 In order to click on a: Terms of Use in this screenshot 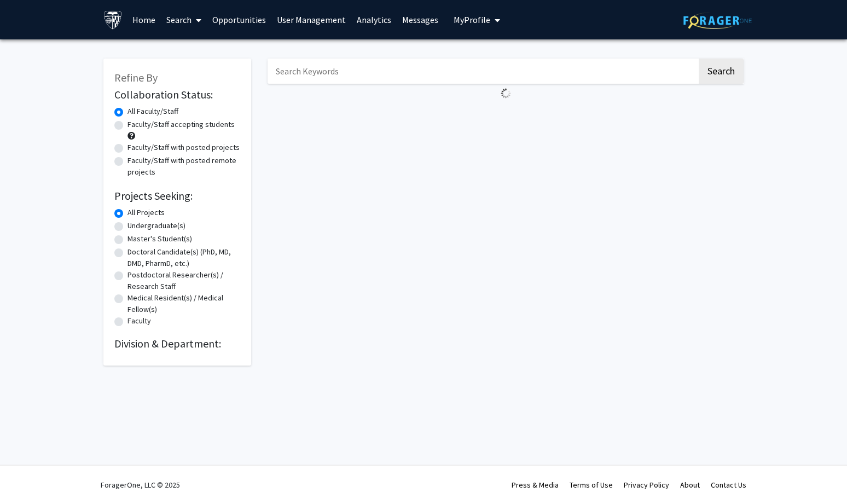, I will do `click(591, 485)`.